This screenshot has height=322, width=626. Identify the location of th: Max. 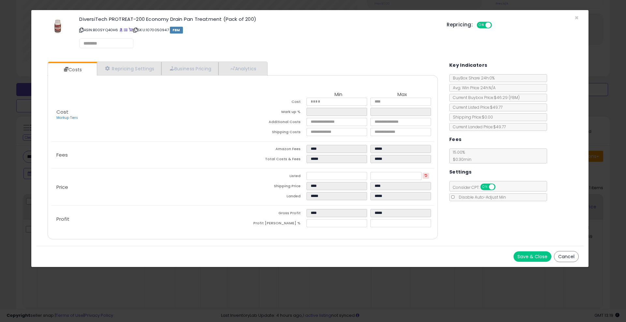
(402, 95).